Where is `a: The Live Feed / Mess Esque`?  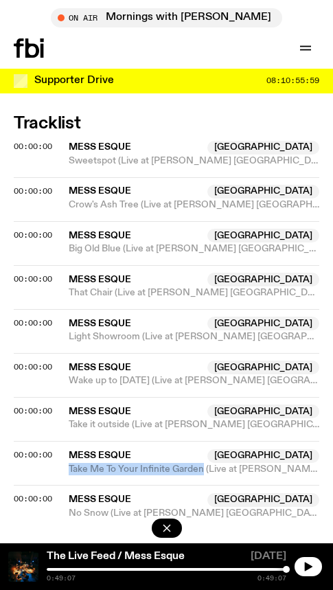 a: The Live Feed / Mess Esque is located at coordinates (115, 556).